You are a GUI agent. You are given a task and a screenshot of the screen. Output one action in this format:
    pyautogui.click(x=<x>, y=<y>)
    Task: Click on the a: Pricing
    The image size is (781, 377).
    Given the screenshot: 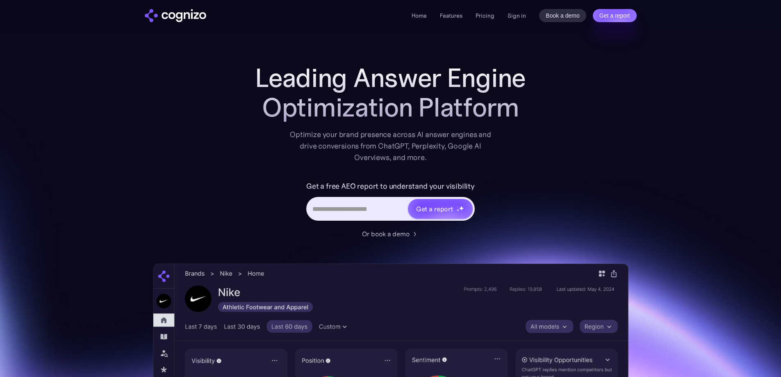 What is the action you would take?
    pyautogui.click(x=485, y=16)
    